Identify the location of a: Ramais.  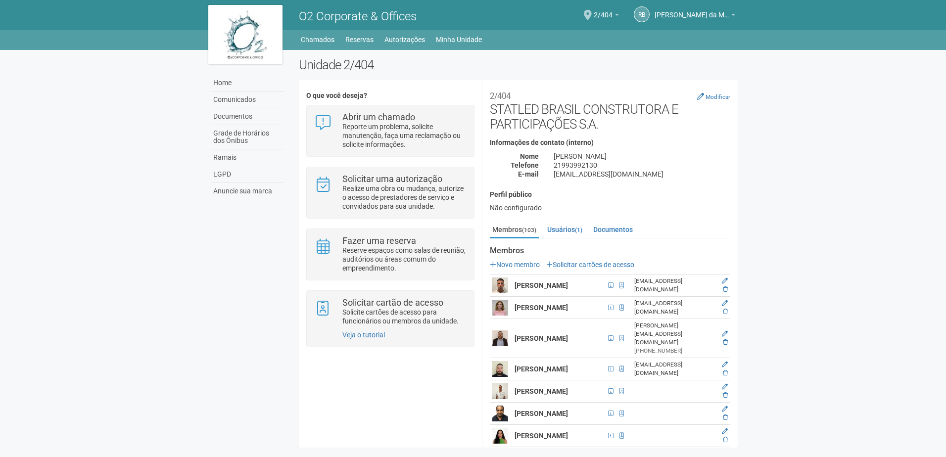
(247, 158).